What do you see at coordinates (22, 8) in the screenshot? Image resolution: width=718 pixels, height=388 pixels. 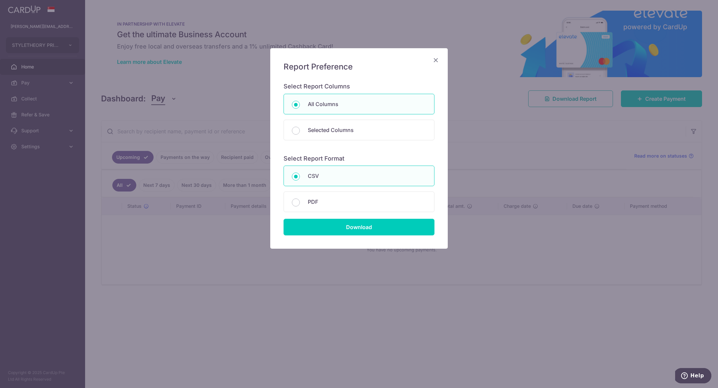 I see `span: Help` at bounding box center [22, 8].